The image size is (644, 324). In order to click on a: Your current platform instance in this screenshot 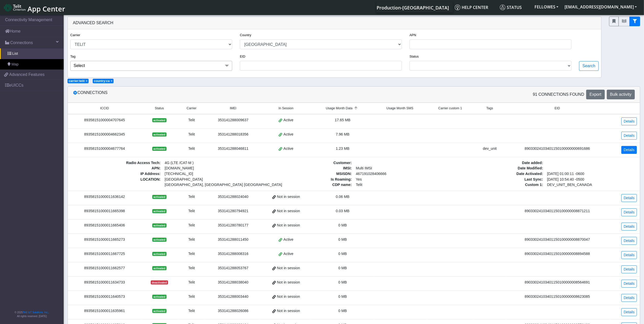, I will do `click(413, 7)`.